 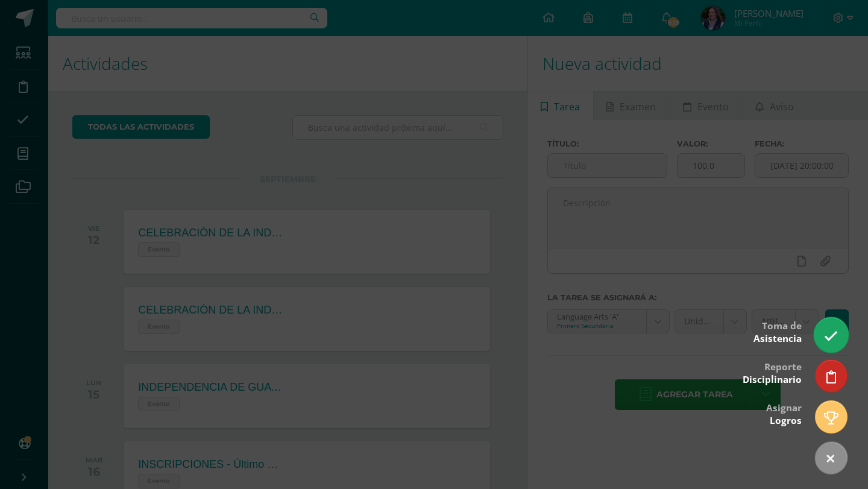 I want to click on div: Reporte, so click(x=772, y=372).